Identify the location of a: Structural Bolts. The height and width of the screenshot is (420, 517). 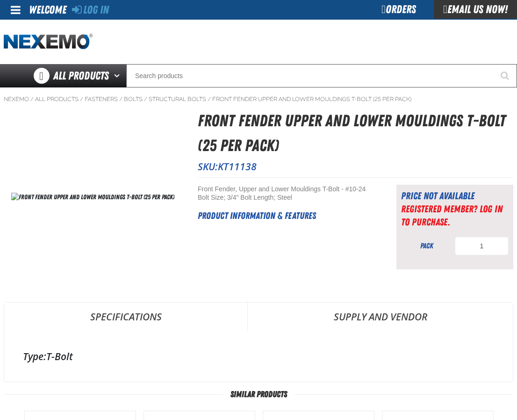
(177, 99).